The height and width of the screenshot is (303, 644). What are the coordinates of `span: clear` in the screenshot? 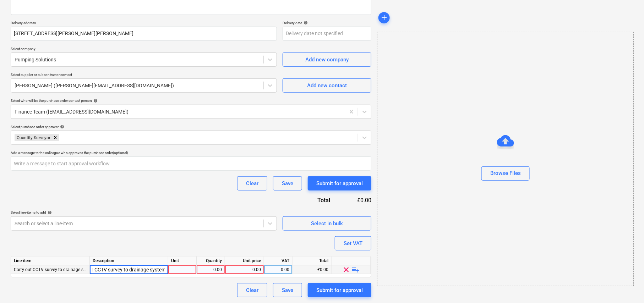 It's located at (347, 269).